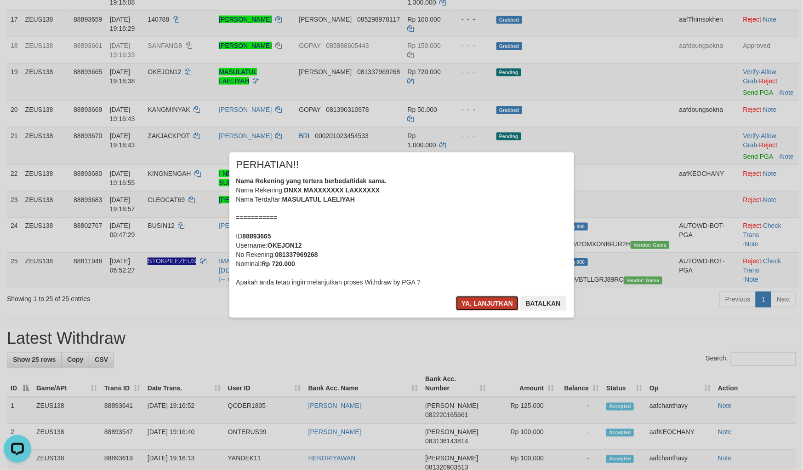  I want to click on div: Nama Rekening: Nama Terdaftar: =========== ID Username: No Rekening: Nominal: Apakah anda tetap i..., so click(402, 231).